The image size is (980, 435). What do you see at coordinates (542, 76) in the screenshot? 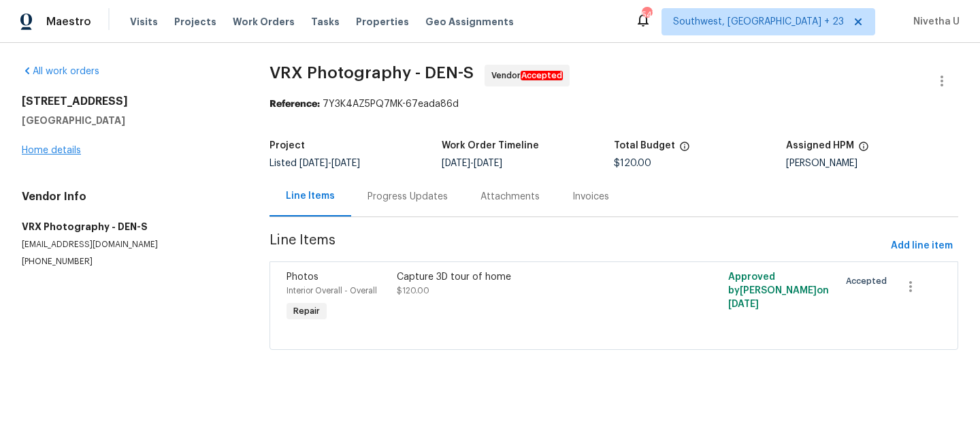
I see `em: Accepted` at bounding box center [542, 76].